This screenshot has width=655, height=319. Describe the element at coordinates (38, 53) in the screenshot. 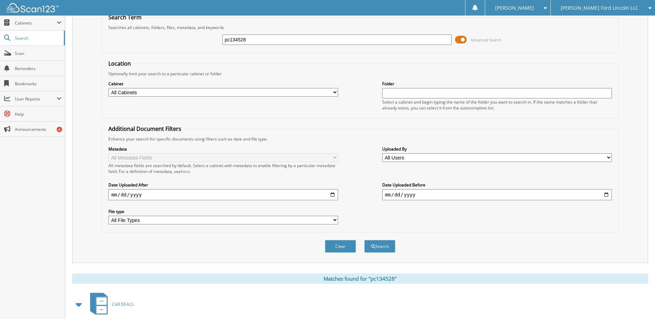

I see `span: Scan` at that location.